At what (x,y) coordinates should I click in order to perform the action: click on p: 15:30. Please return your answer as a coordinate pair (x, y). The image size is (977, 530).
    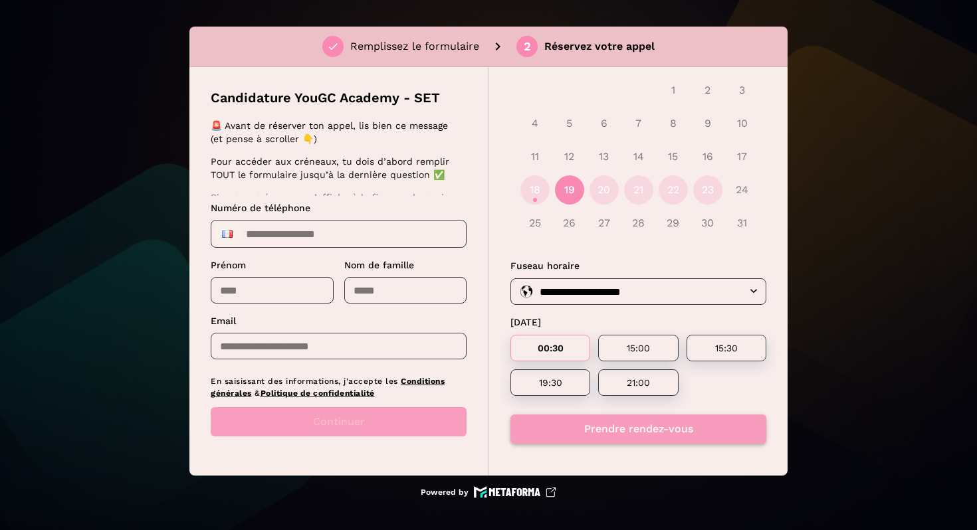
    Looking at the image, I should click on (726, 348).